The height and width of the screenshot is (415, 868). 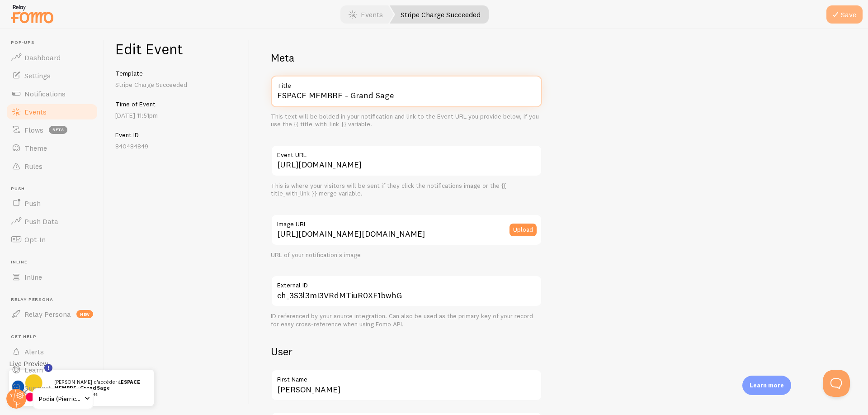 What do you see at coordinates (84, 314) in the screenshot?
I see `span: new` at bounding box center [84, 314].